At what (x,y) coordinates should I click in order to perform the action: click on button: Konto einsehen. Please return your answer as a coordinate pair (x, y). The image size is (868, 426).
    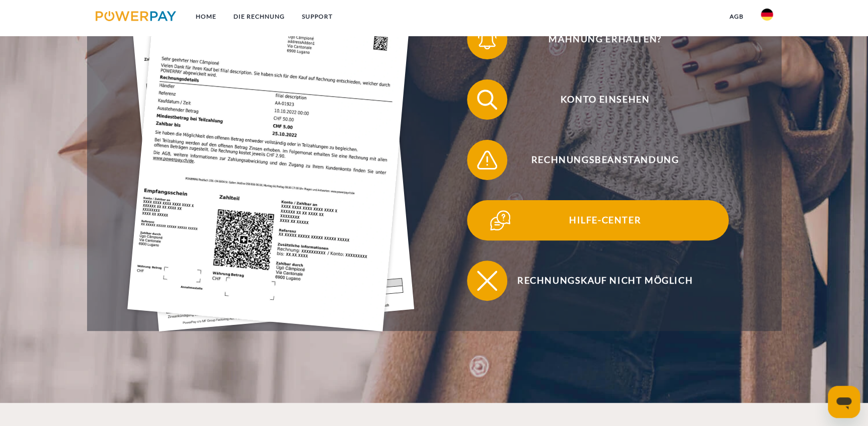
    Looking at the image, I should click on (598, 99).